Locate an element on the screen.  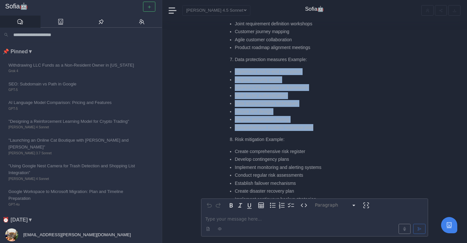
li: Comprehensive incident response plan is located at coordinates (316, 127).